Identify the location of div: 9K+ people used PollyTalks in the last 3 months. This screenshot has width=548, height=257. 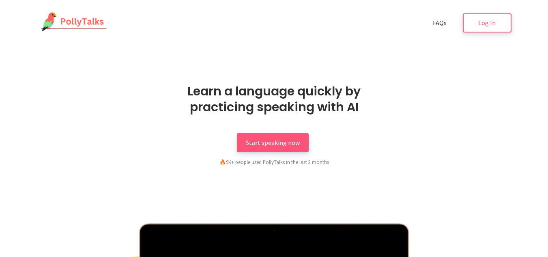
(274, 162).